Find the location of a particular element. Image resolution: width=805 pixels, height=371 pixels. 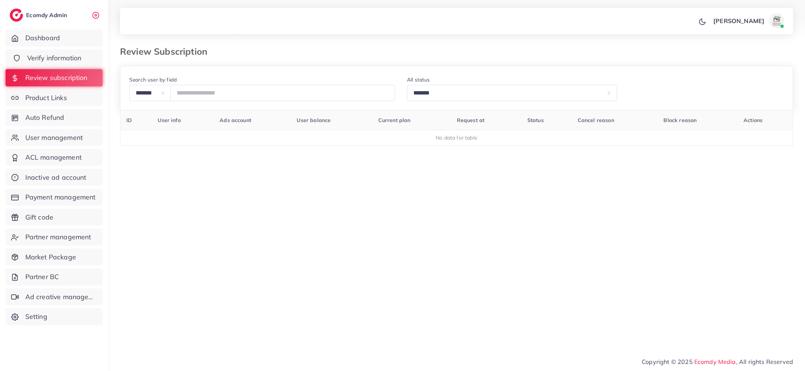

img: logo is located at coordinates (16, 15).